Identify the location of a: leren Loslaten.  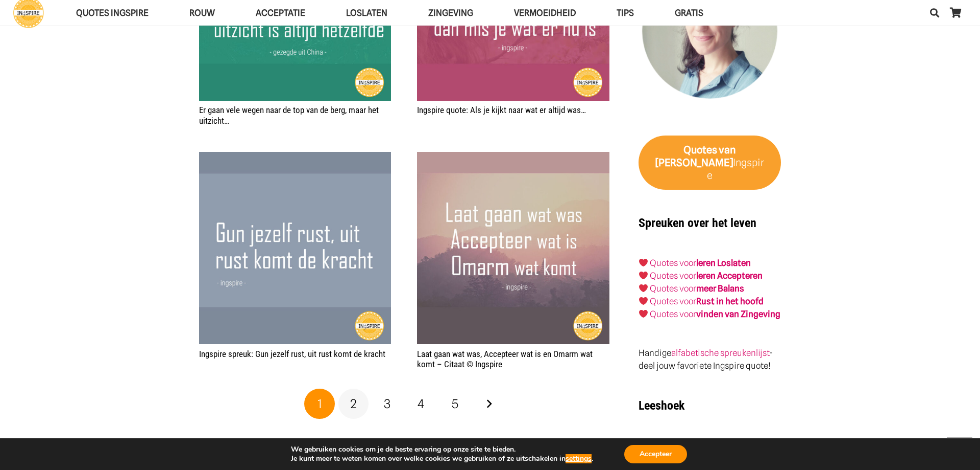
(723, 263).